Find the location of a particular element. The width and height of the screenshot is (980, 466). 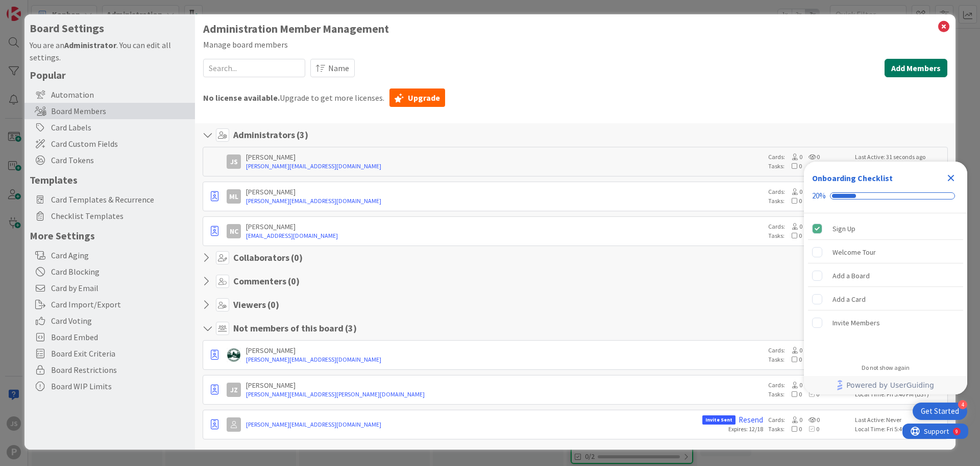

div: Checklist items is located at coordinates (886, 285).